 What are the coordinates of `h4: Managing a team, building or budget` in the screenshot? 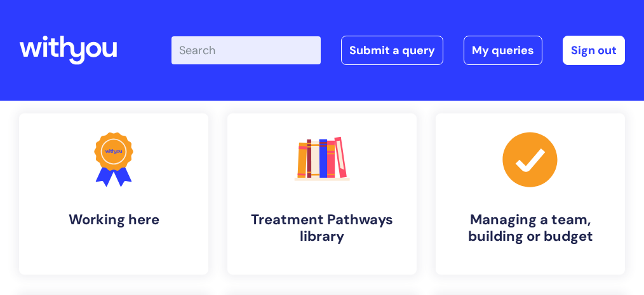 It's located at (531, 228).